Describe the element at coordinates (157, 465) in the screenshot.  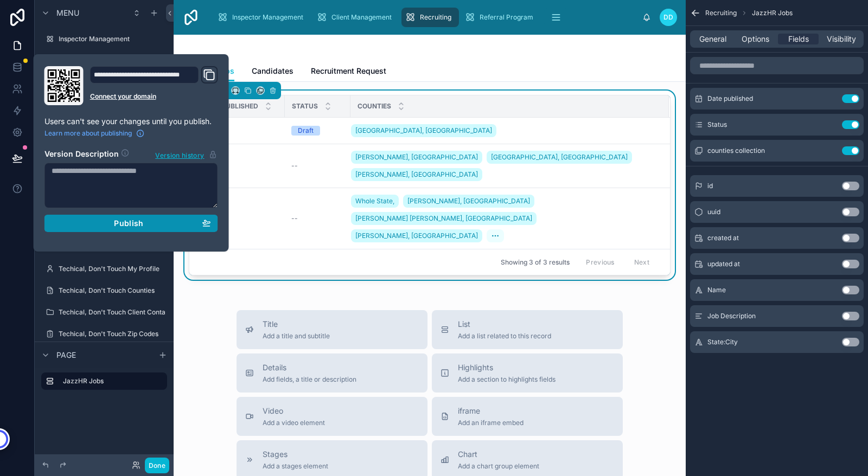
I see `button: Done` at that location.